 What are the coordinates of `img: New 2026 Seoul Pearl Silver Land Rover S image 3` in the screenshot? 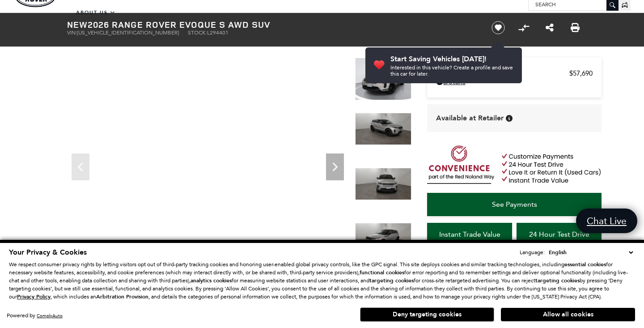 It's located at (383, 184).